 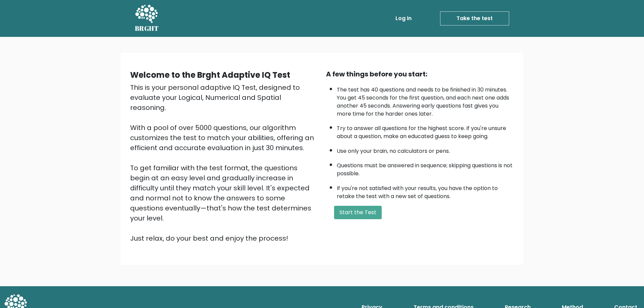 What do you see at coordinates (224, 163) in the screenshot?
I see `div: This is your personal adaptive IQ Test, designed to evaluate your Logical, Numerical and Spatial ...` at bounding box center [224, 163].